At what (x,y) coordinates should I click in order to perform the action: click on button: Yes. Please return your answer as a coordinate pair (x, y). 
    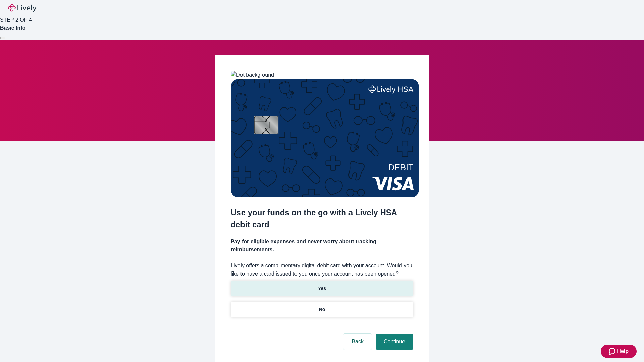
    Looking at the image, I should click on (322, 288).